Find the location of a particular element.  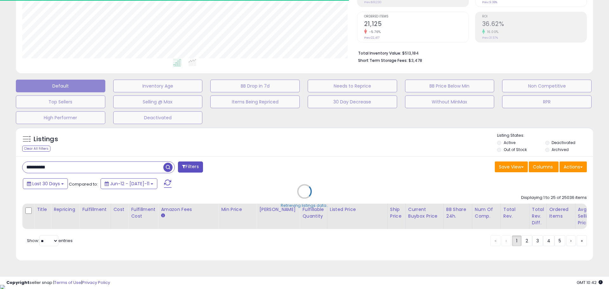

h2: 36.62% is located at coordinates (534, 24).